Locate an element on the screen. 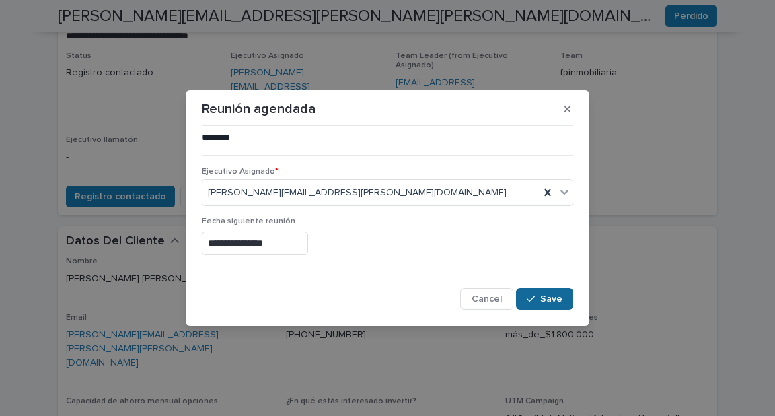 Image resolution: width=775 pixels, height=416 pixels. button: Cancel is located at coordinates (486, 299).